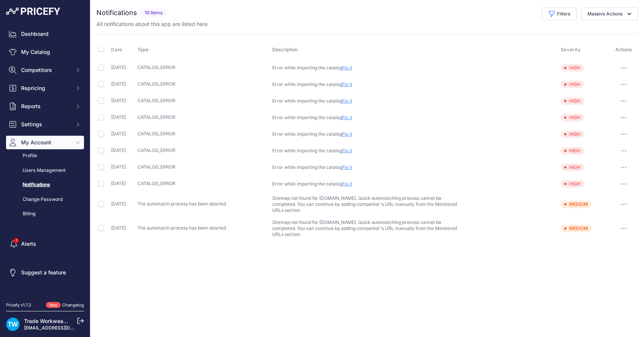 The width and height of the screenshot is (644, 337). I want to click on a: Dashboard, so click(45, 34).